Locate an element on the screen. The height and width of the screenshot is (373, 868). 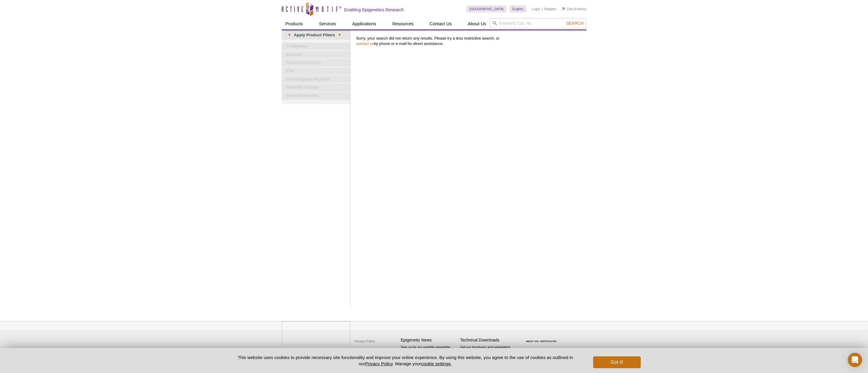
a: contact us is located at coordinates (365, 43).